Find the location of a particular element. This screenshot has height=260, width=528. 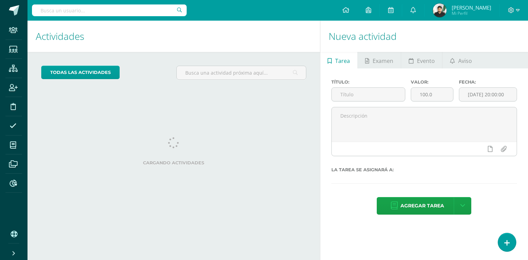

label: Valor: is located at coordinates (432, 82).